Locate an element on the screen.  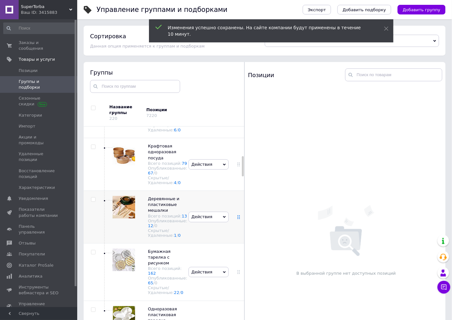
span: Добавить подборку is located at coordinates (364, 10).